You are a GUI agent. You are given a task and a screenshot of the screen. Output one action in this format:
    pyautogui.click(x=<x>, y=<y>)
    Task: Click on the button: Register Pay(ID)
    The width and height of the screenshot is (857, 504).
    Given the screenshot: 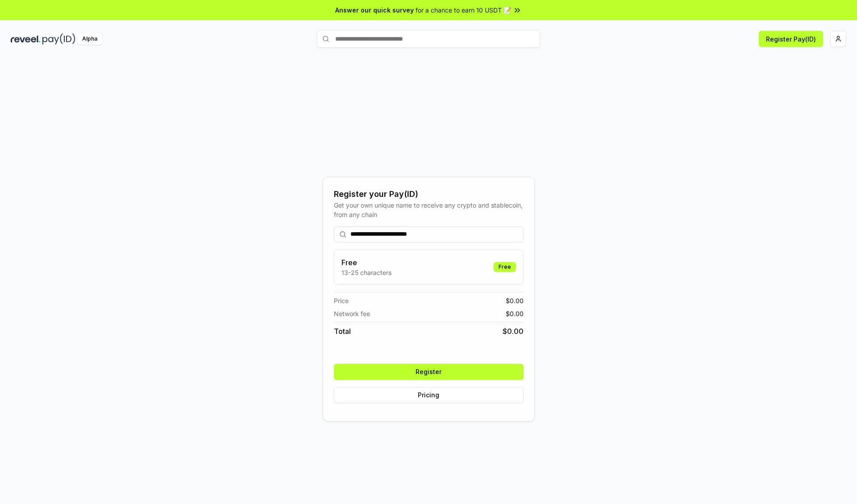 What is the action you would take?
    pyautogui.click(x=791, y=39)
    